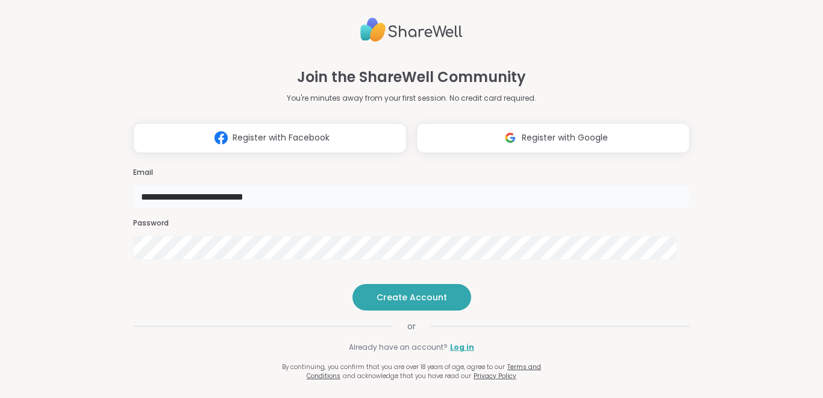  I want to click on span: Register with Google, so click(565, 137).